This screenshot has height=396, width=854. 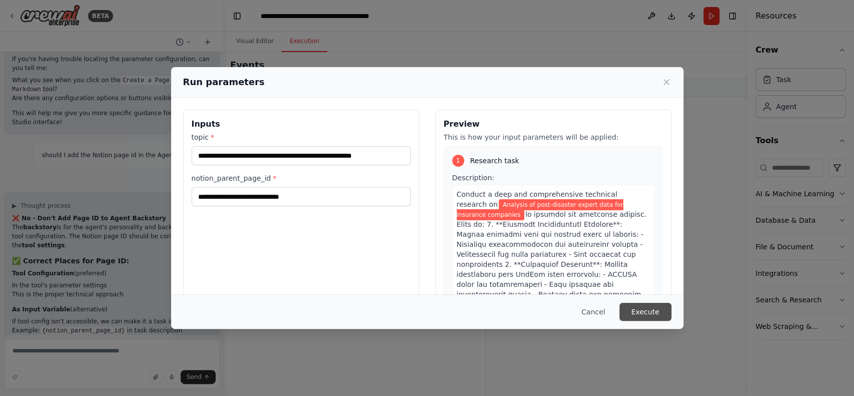 I want to click on h2: Run parameters, so click(x=224, y=82).